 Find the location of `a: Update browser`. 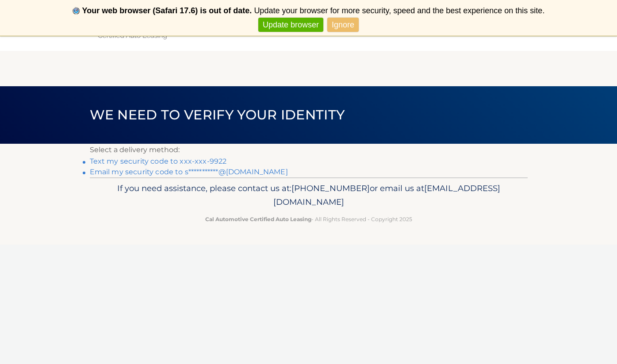

a: Update browser is located at coordinates (291, 24).